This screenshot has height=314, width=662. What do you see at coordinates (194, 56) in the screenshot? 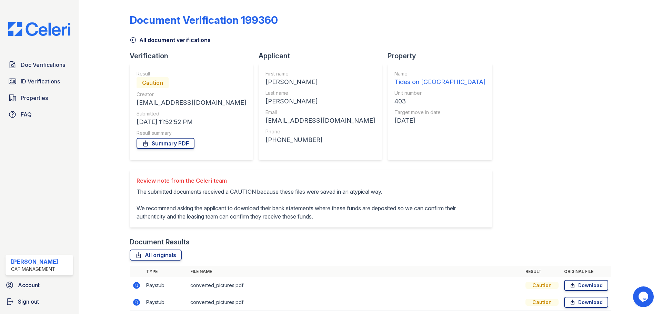
I see `div: Verification` at bounding box center [194, 56].